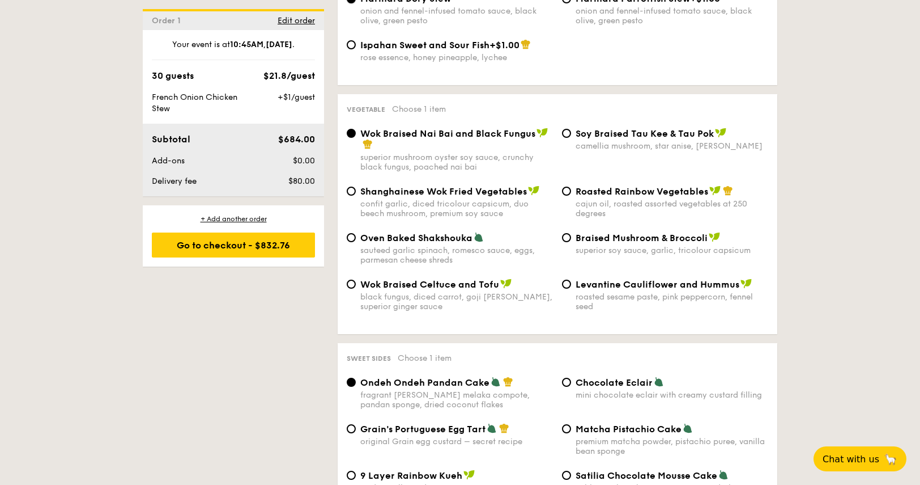 This screenshot has width=920, height=485. Describe the element at coordinates (567, 428) in the screenshot. I see `input: Matcha Pistachio Cakepremium matcha powder, pistachio puree, vanilla bean sponge` at that location.